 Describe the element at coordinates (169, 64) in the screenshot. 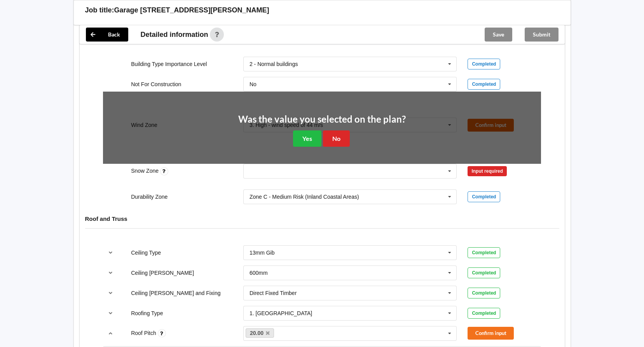

I see `label: Building Type Importance Level` at that location.